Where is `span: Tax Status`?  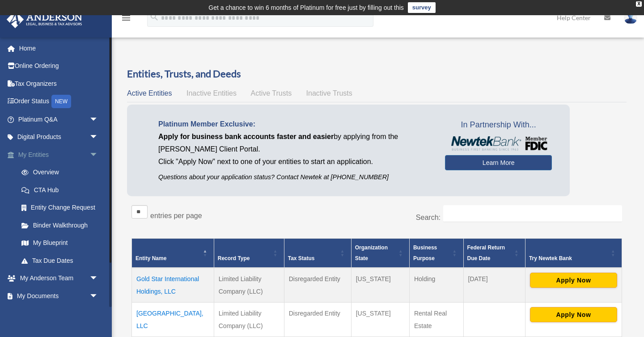
span: Tax Status is located at coordinates (301, 258).